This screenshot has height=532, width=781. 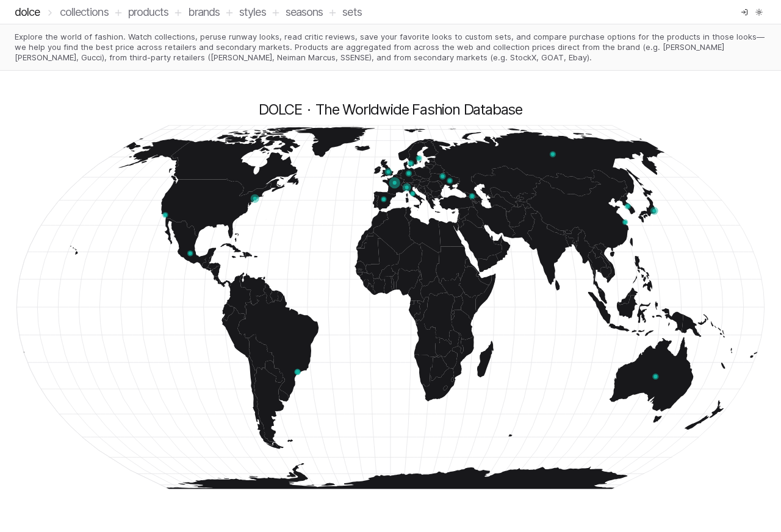 I want to click on a: Styles, so click(x=252, y=12).